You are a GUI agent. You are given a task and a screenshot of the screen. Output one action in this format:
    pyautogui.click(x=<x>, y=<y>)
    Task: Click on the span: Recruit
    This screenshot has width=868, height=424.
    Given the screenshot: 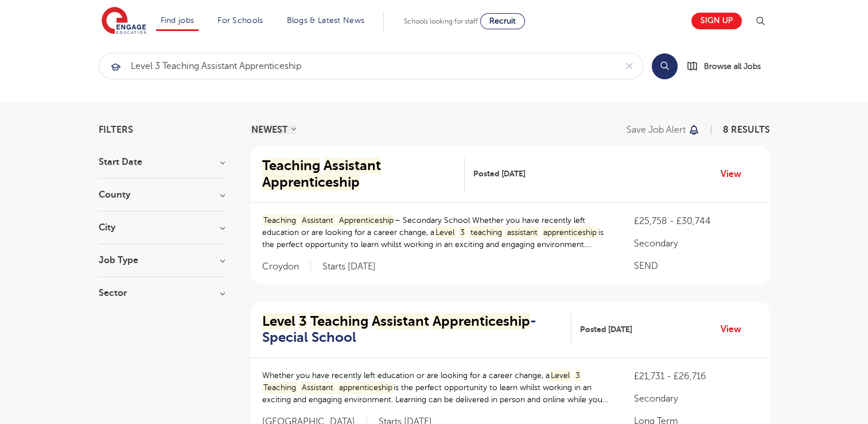 What is the action you would take?
    pyautogui.click(x=503, y=20)
    